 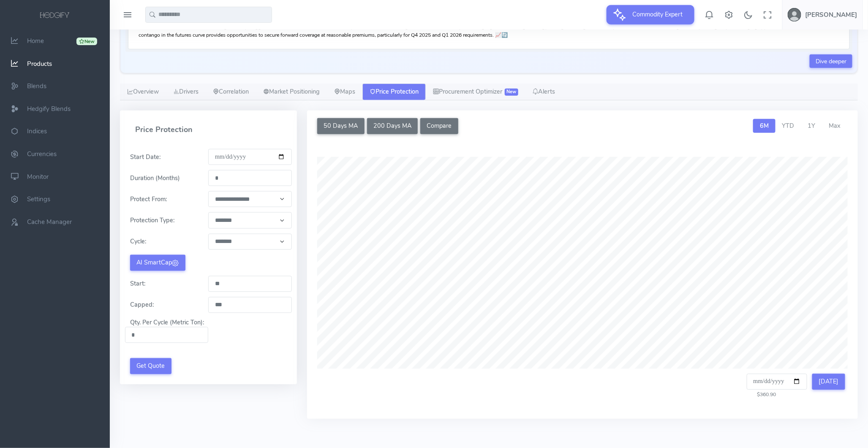 I want to click on input: Select a date to view the price, so click(x=777, y=382).